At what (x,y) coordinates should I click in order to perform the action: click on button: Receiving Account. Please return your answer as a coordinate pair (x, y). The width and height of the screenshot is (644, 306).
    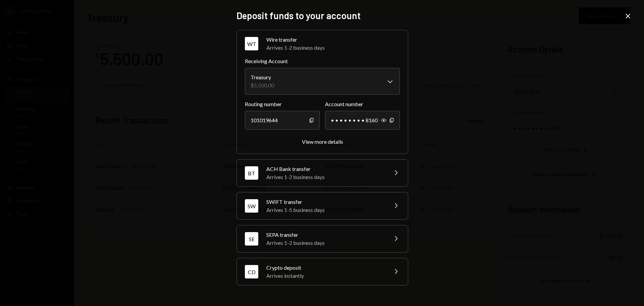
    Looking at the image, I should click on (322, 82).